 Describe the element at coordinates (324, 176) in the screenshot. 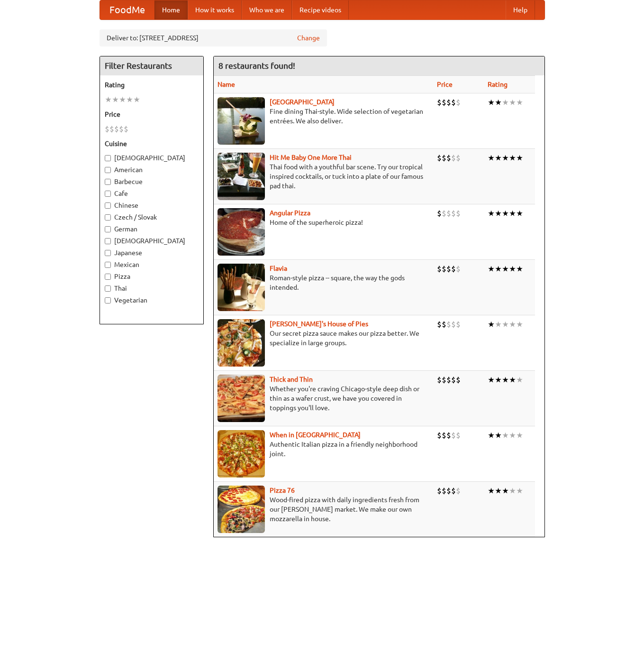

I see `p: Thai food with a youthful bar scene. Try our tropical inspired cocktails, or tuck into a plate of...` at that location.